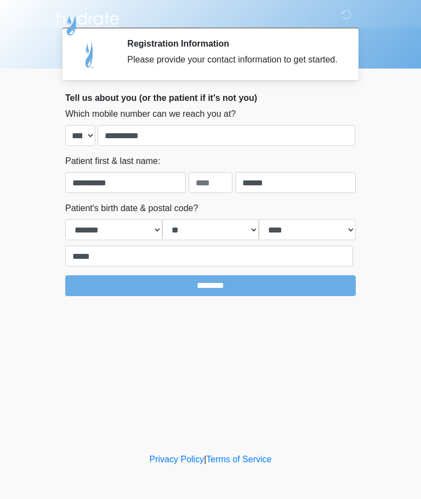  I want to click on div: Please provide your contact information to get started., so click(233, 60).